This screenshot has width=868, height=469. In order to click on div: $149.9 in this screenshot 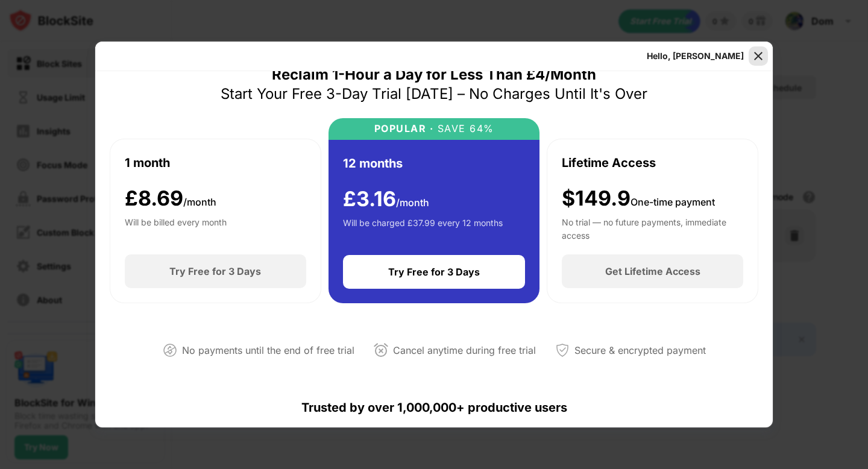, I will do `click(638, 198)`.